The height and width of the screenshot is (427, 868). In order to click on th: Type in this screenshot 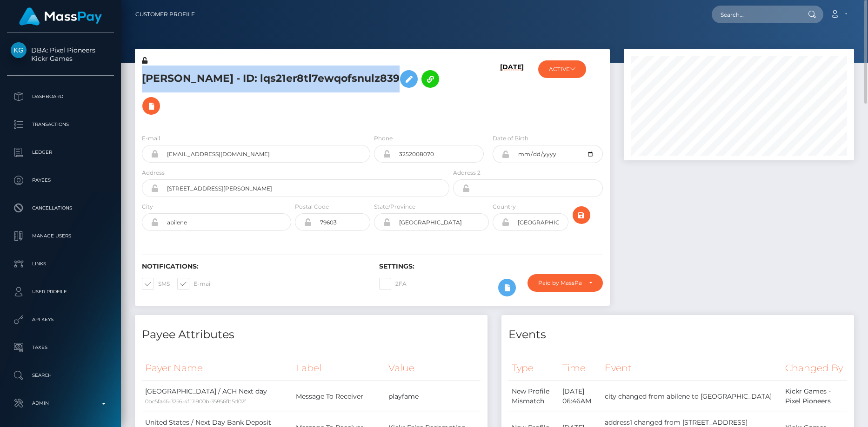, I will do `click(533, 368)`.